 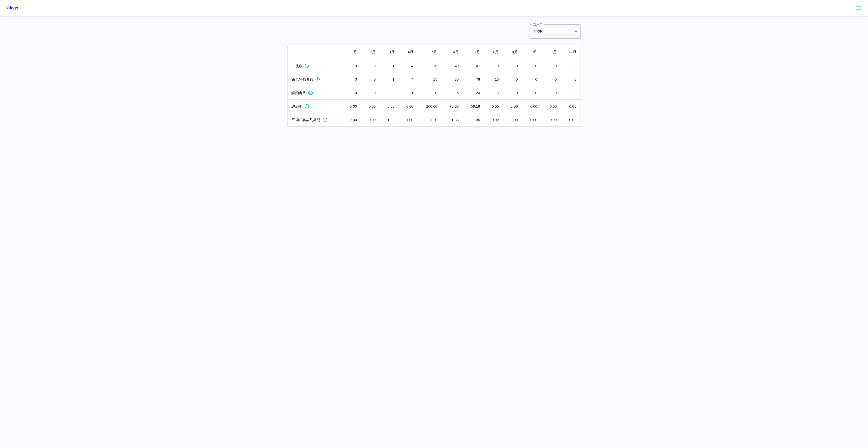 I want to click on img: logo, so click(x=12, y=9).